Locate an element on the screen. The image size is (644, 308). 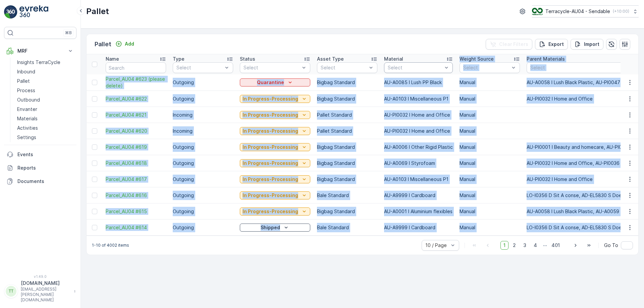
td: AU-A9999 I Cardboard is located at coordinates (418, 227).